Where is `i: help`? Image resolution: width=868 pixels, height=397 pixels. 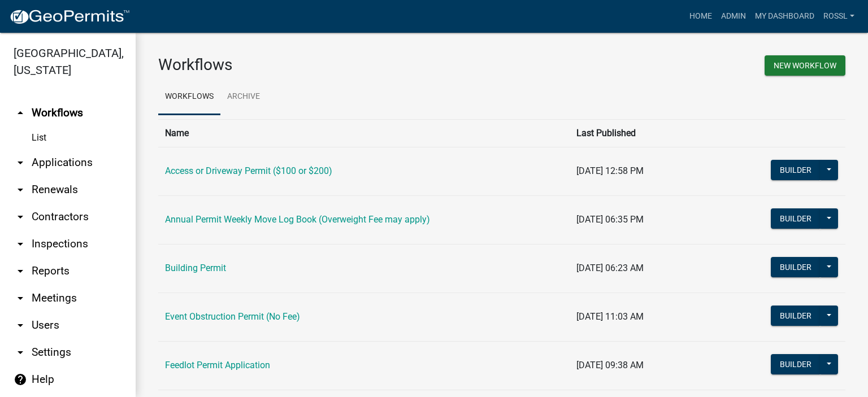
i: help is located at coordinates (20, 379).